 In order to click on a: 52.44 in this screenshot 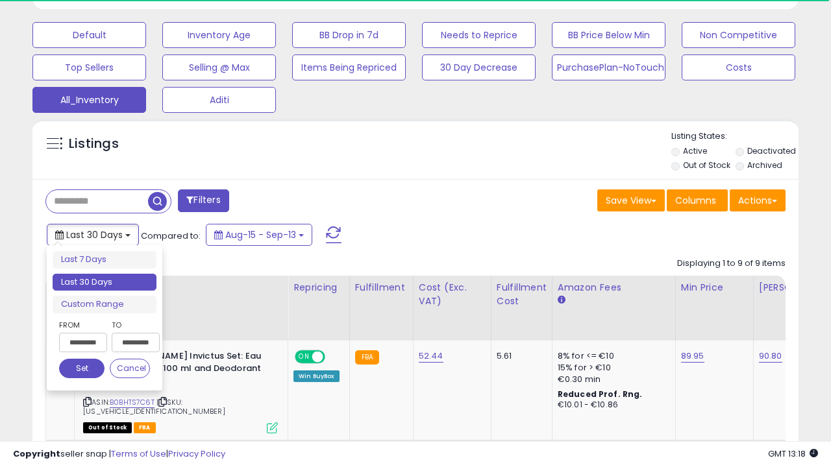, I will do `click(431, 356)`.